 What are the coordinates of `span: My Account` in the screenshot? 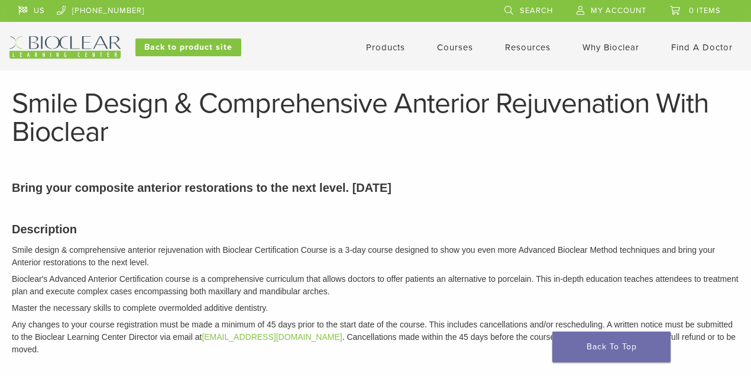 It's located at (619, 11).